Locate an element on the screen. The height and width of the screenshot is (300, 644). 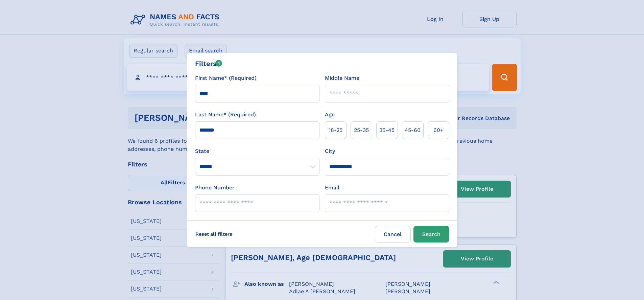
label: City is located at coordinates (330, 152).